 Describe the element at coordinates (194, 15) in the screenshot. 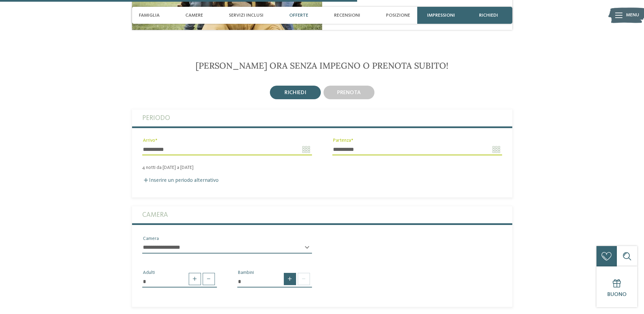

I see `span: Camere` at that location.